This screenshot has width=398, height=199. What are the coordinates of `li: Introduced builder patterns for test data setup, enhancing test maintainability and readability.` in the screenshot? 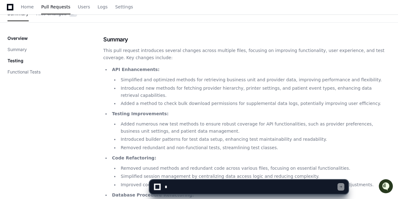 It's located at (254, 139).